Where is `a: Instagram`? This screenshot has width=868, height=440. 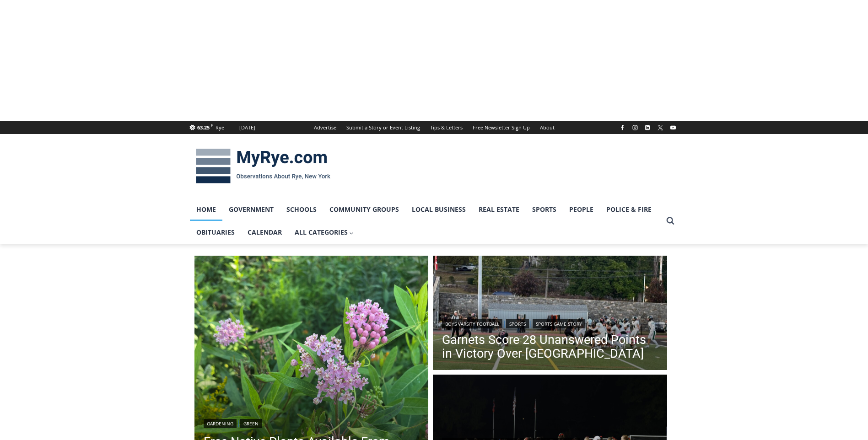 a: Instagram is located at coordinates (635, 128).